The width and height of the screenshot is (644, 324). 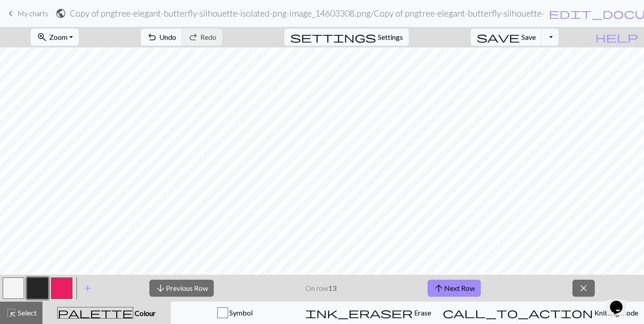 What do you see at coordinates (583, 288) in the screenshot?
I see `span: close` at bounding box center [583, 288].